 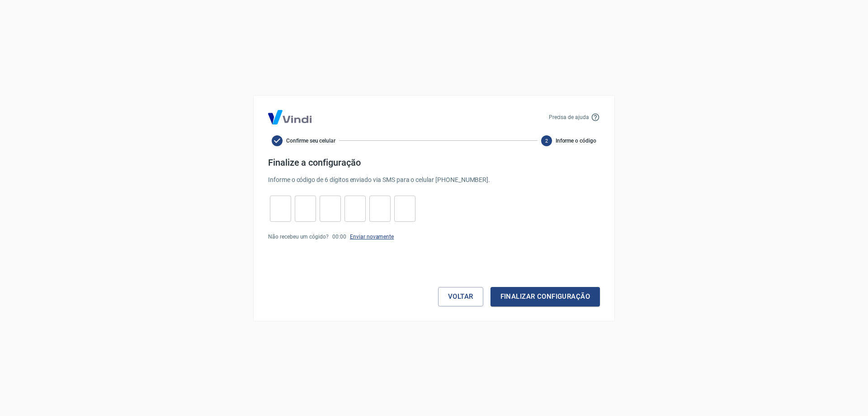 What do you see at coordinates (434, 162) in the screenshot?
I see `h4: Finalize a configuração` at bounding box center [434, 162].